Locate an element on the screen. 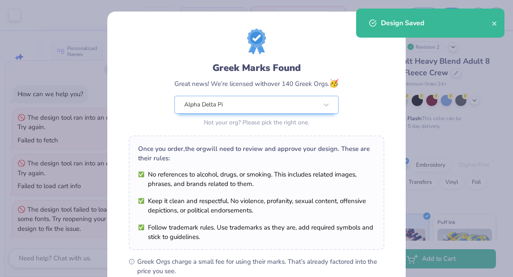 This screenshot has height=277, width=513. div: Greek Marks Found is located at coordinates (257, 68).